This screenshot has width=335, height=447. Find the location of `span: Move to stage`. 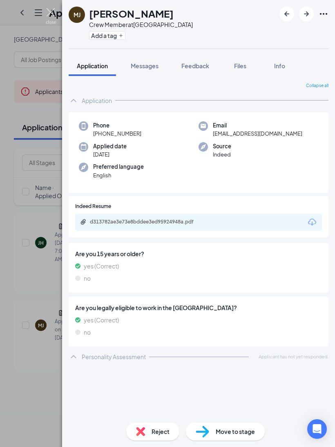

span: Move to stage is located at coordinates (236, 432).